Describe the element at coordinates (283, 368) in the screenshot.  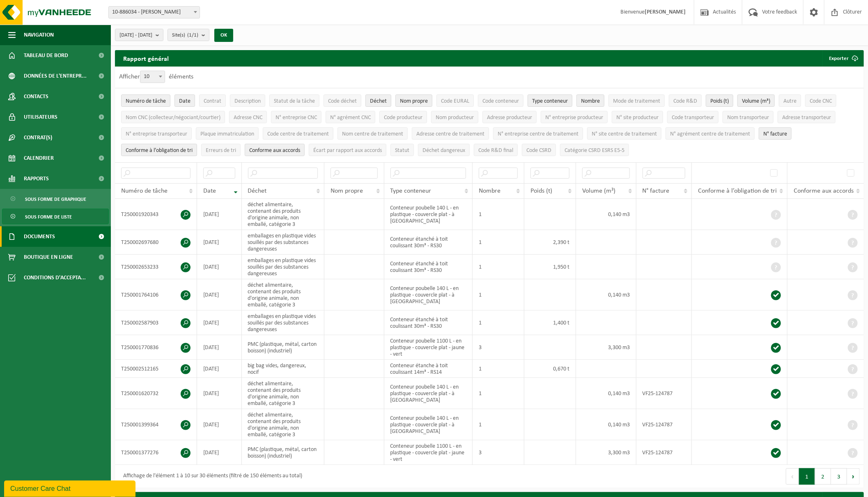
I see `td: big bag vides, dangereux, nocif` at that location.